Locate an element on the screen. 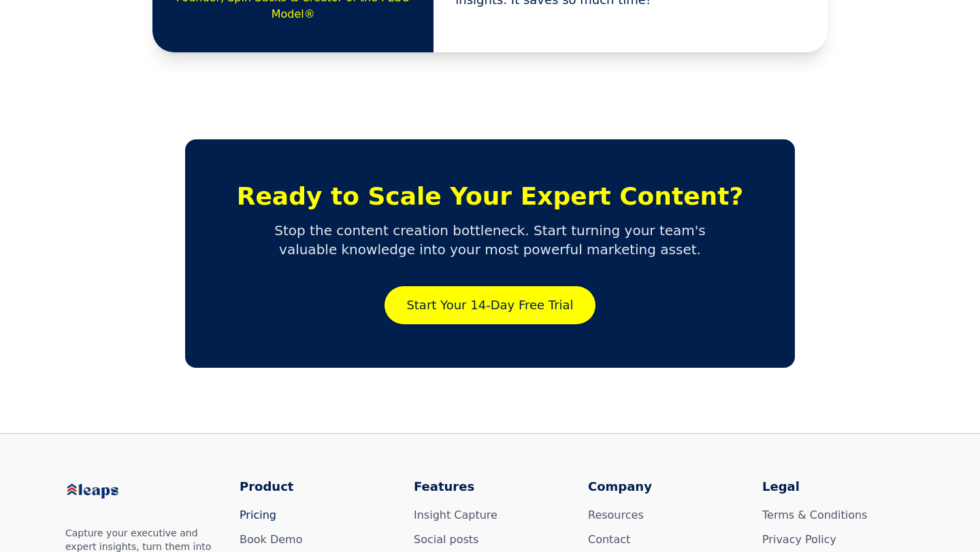 This screenshot has height=552, width=980. a: Start Your 14-Day Free Trial is located at coordinates (489, 305).